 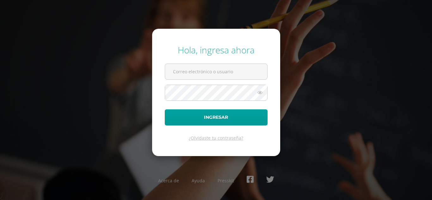 I want to click on a: ¿Olvidaste tu contraseña?, so click(x=216, y=138).